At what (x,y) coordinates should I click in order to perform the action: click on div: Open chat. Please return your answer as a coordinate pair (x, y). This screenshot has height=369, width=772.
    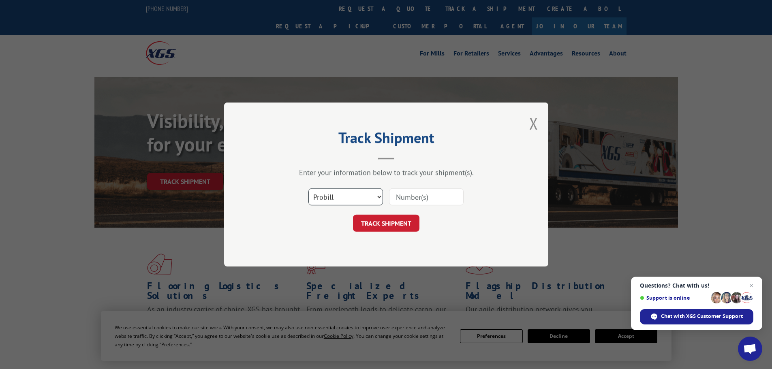
    Looking at the image, I should click on (750, 349).